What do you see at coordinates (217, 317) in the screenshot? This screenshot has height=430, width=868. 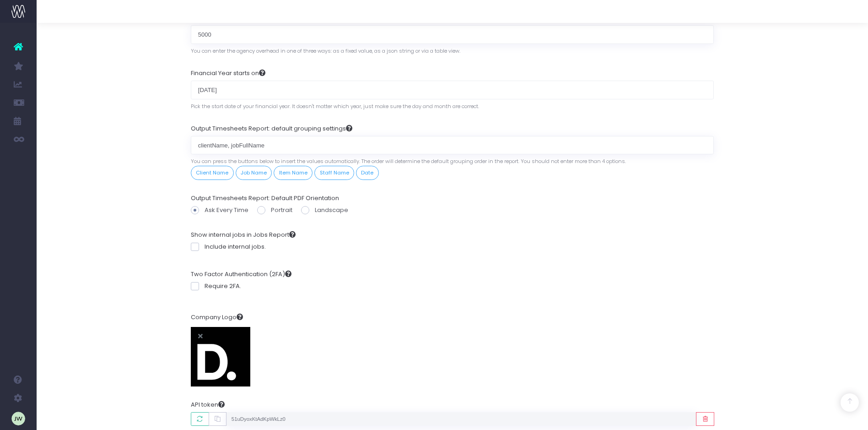 I see `label: Company Logo` at bounding box center [217, 317].